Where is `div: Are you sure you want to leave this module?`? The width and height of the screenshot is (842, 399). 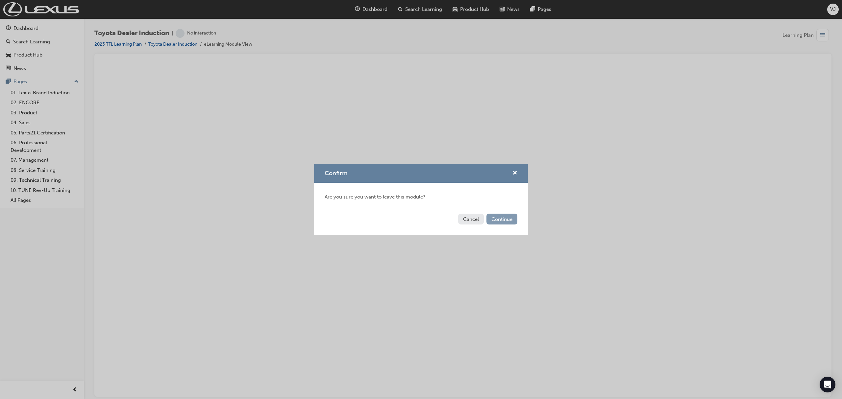 div: Are you sure you want to leave this module? is located at coordinates (421, 197).